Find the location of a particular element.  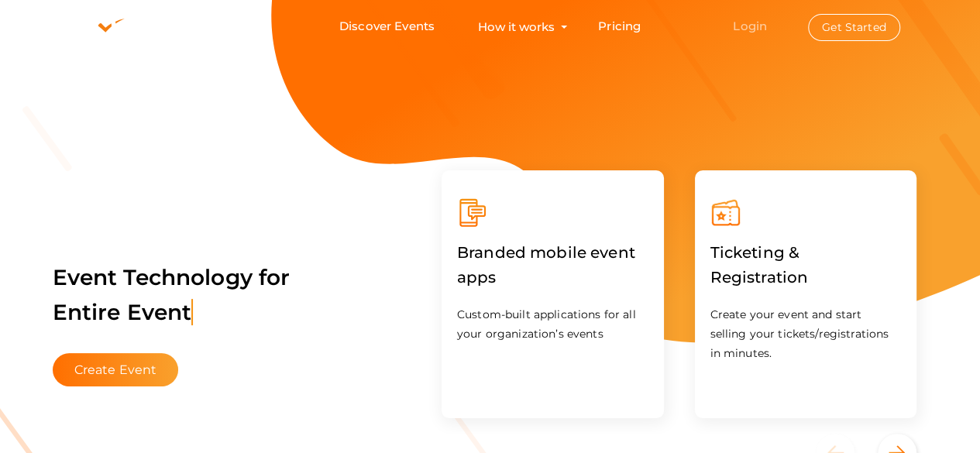

button: How it works is located at coordinates (516, 27).